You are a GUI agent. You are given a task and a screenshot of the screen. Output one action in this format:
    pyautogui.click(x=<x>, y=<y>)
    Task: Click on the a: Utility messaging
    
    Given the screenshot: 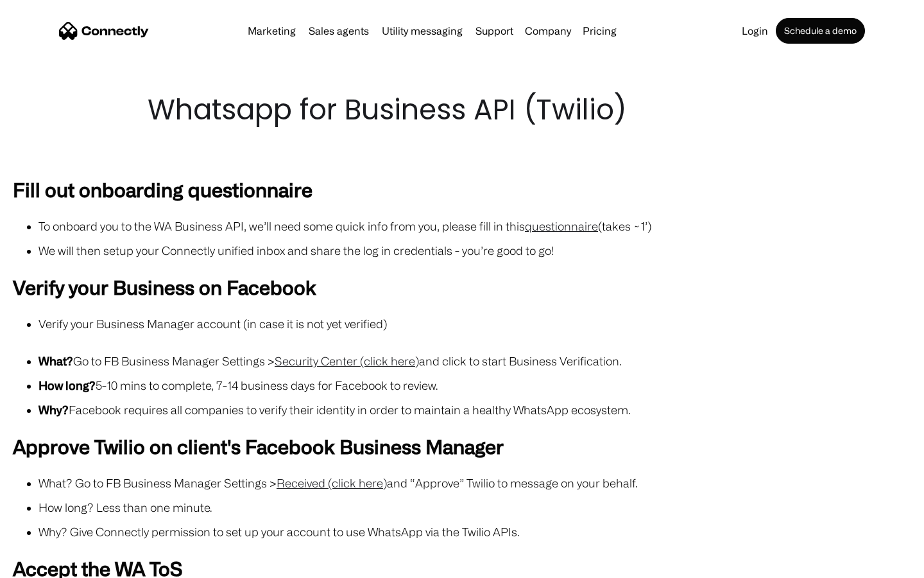 What is the action you would take?
    pyautogui.click(x=422, y=31)
    